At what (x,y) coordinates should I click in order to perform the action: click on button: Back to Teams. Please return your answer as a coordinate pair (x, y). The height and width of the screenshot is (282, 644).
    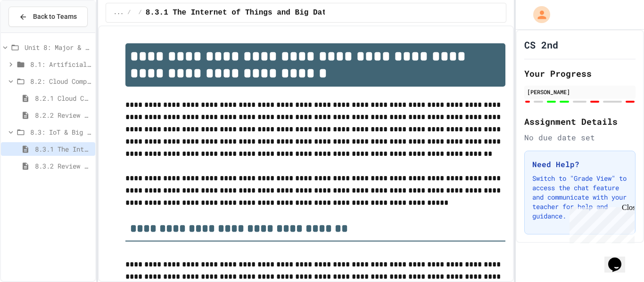
    Looking at the image, I should click on (48, 17).